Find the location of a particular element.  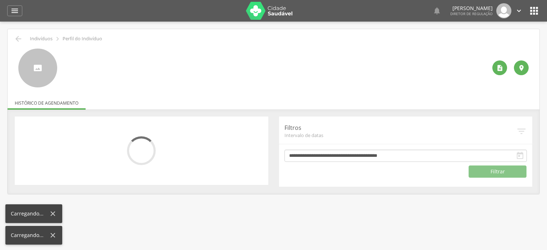

p: Indivíduos is located at coordinates (41, 39).